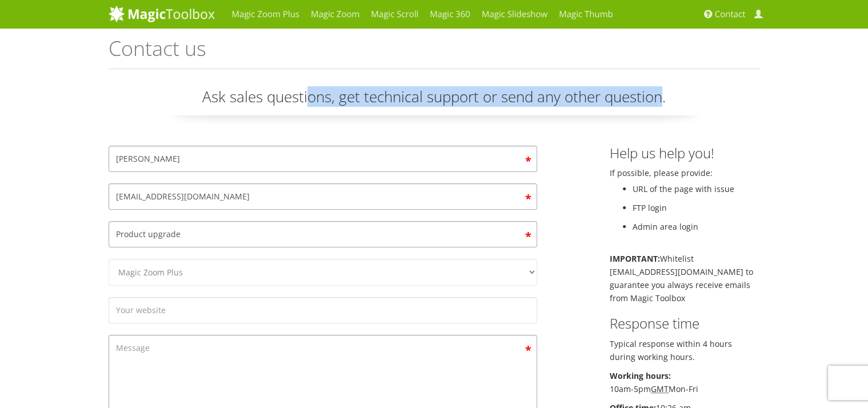  I want to click on b: IMPORTANT:, so click(635, 259).